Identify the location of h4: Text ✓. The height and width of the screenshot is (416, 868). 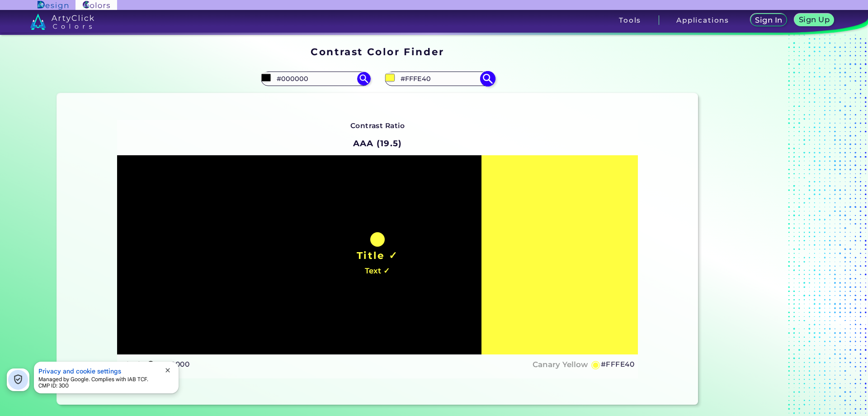
(377, 270).